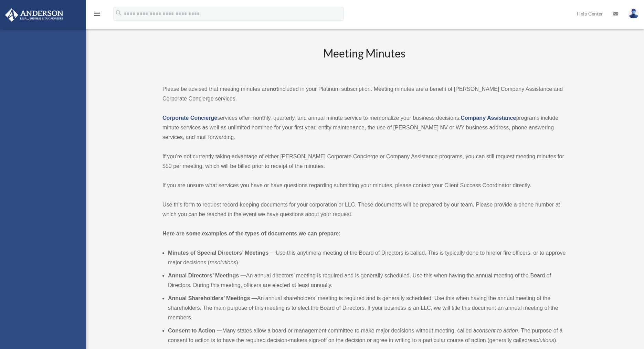 The width and height of the screenshot is (644, 349). What do you see at coordinates (488, 118) in the screenshot?
I see `a: Company Assistance` at bounding box center [488, 118].